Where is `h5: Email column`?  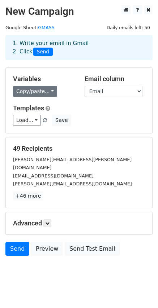 h5: Email column is located at coordinates (115, 79).